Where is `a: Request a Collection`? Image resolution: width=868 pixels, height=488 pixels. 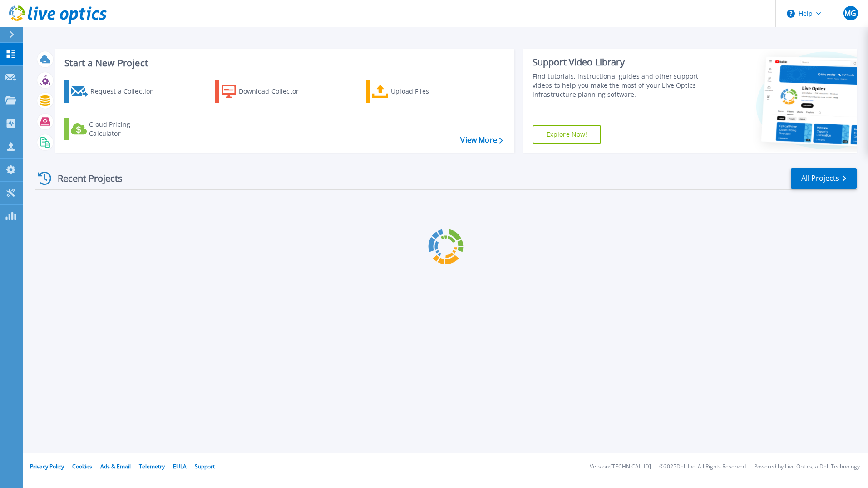
a: Request a Collection is located at coordinates (115, 91).